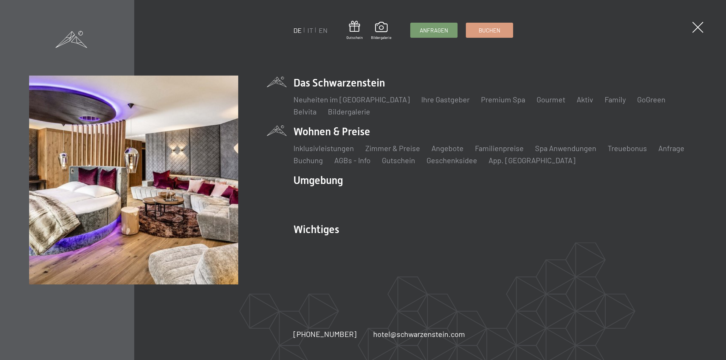 The height and width of the screenshot is (360, 726). What do you see at coordinates (452, 160) in the screenshot?
I see `a: Geschenksidee` at bounding box center [452, 160].